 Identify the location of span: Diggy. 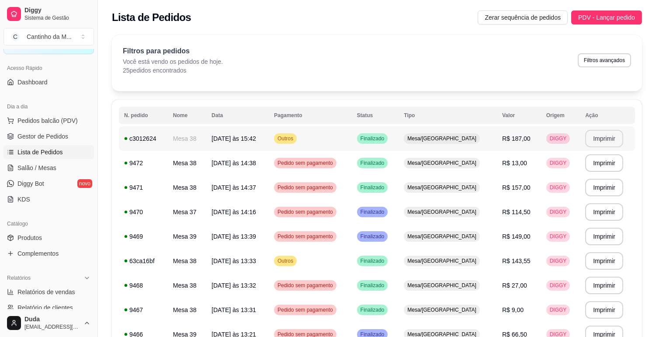
(57, 10).